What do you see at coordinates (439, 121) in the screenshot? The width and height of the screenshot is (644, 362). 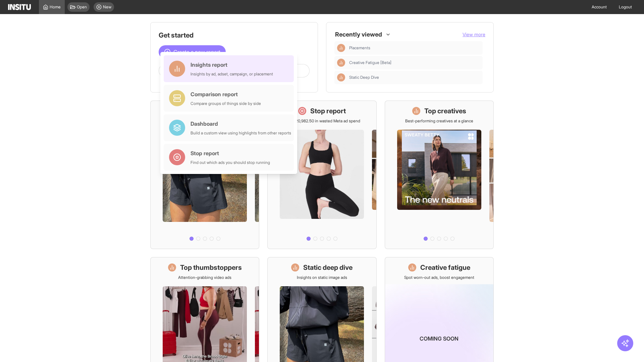 I see `p: Best-performing creatives at a glance` at bounding box center [439, 121].